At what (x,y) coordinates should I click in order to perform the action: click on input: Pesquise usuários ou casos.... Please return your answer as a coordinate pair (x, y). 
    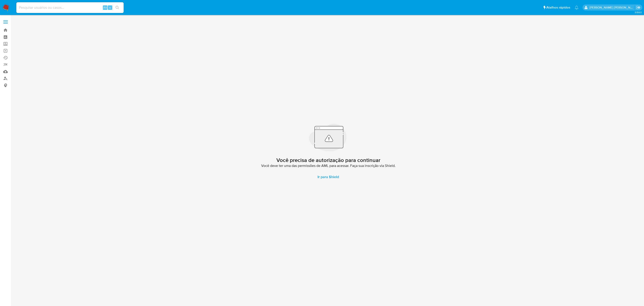
    Looking at the image, I should click on (70, 8).